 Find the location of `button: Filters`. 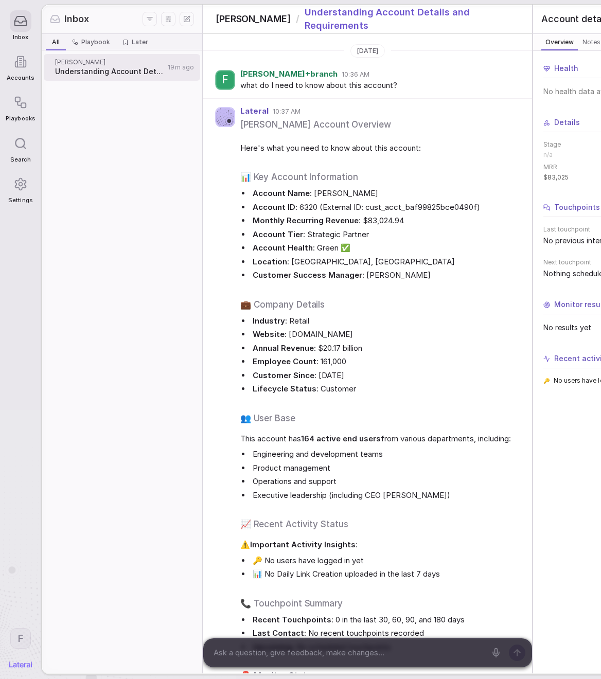

button: Filters is located at coordinates (150, 19).